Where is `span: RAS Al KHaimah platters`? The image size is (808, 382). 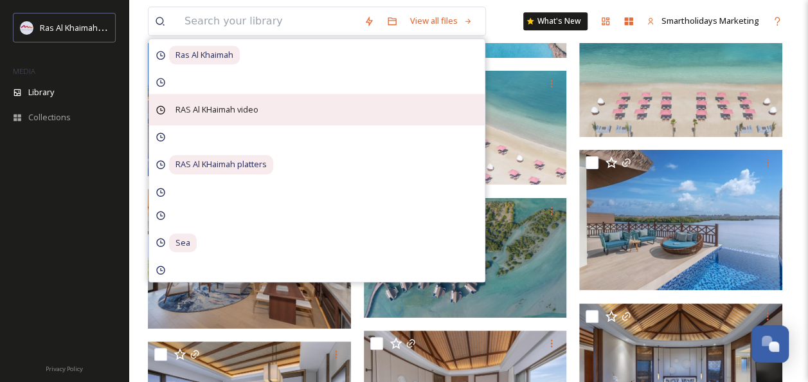 span: RAS Al KHaimah platters is located at coordinates (221, 164).